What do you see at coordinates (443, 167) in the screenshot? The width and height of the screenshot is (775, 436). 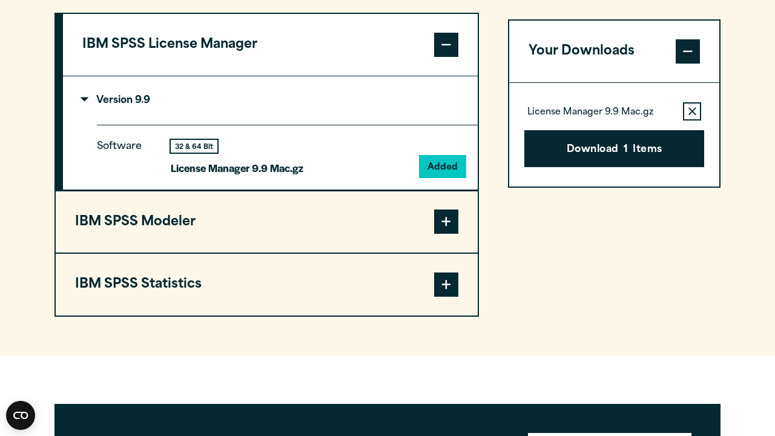 I see `button: Added` at bounding box center [443, 167].